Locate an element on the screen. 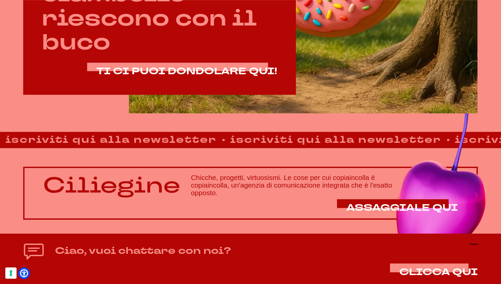 The width and height of the screenshot is (501, 284). button: Le tue preferenze relative al consenso per le tecnologie di tracciamento is located at coordinates (11, 273).